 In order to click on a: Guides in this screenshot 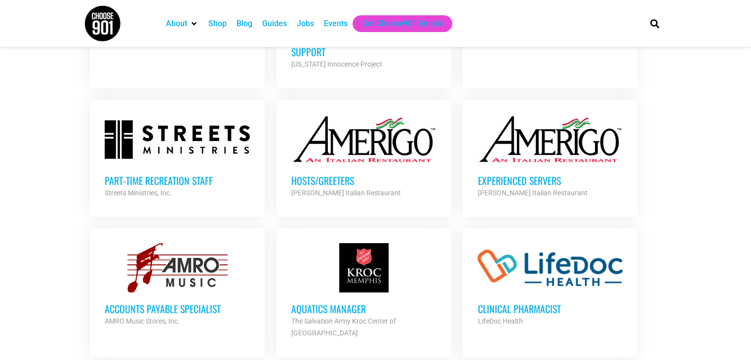, I will do `click(274, 24)`.